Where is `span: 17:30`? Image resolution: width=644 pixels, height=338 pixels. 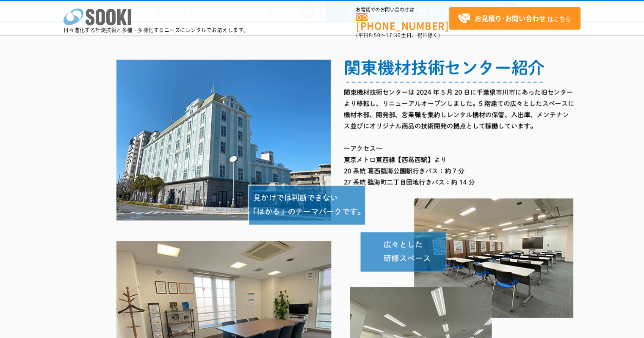 span: 17:30 is located at coordinates (393, 35).